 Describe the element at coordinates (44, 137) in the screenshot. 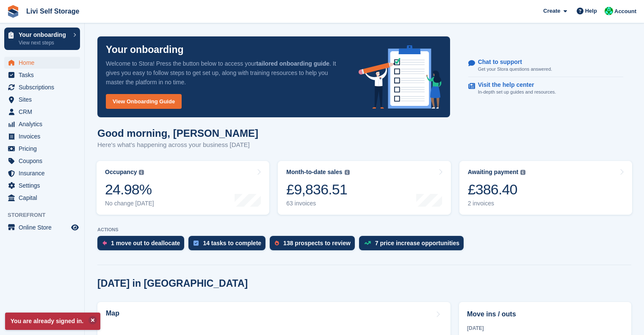

I see `span: Invoices` at that location.